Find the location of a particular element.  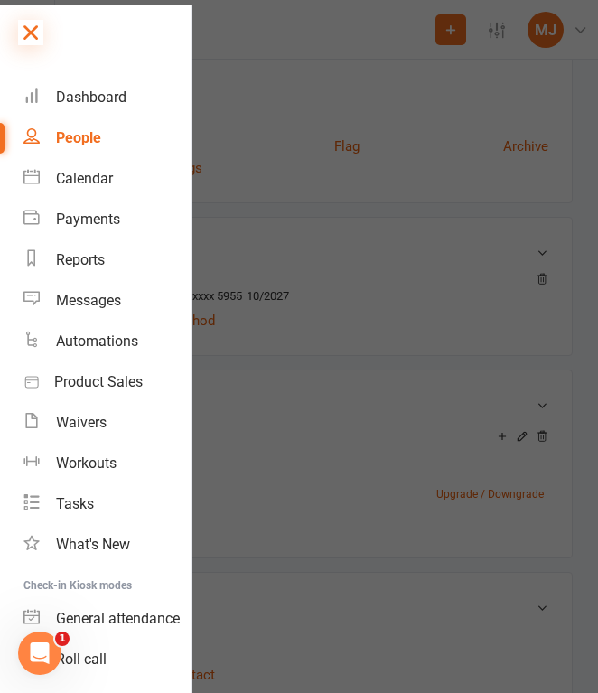

span: 1 is located at coordinates (62, 639).